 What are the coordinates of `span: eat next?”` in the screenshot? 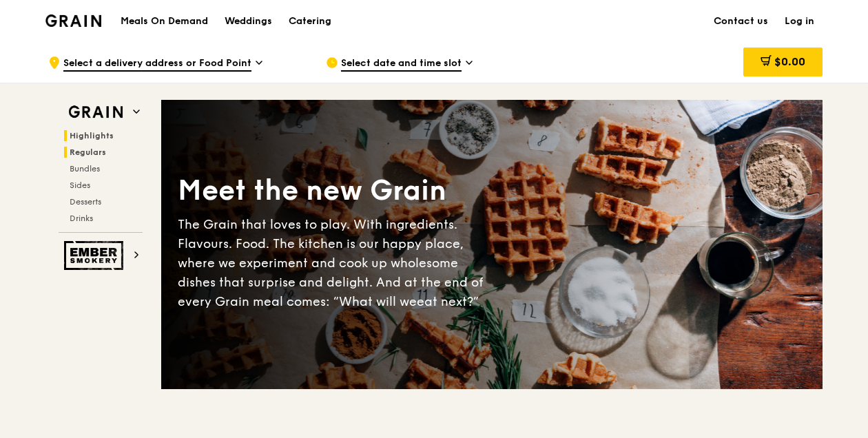 It's located at (448, 302).